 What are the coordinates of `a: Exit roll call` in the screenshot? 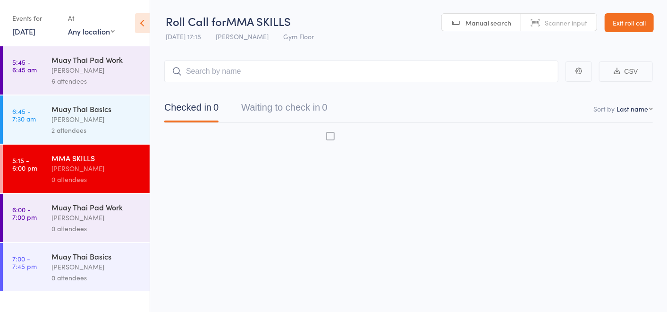 It's located at (629, 23).